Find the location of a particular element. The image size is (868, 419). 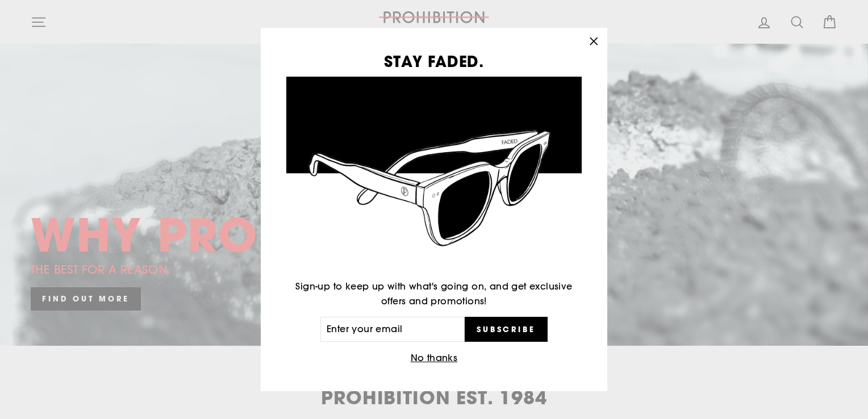

button: No thanks is located at coordinates (434, 358).